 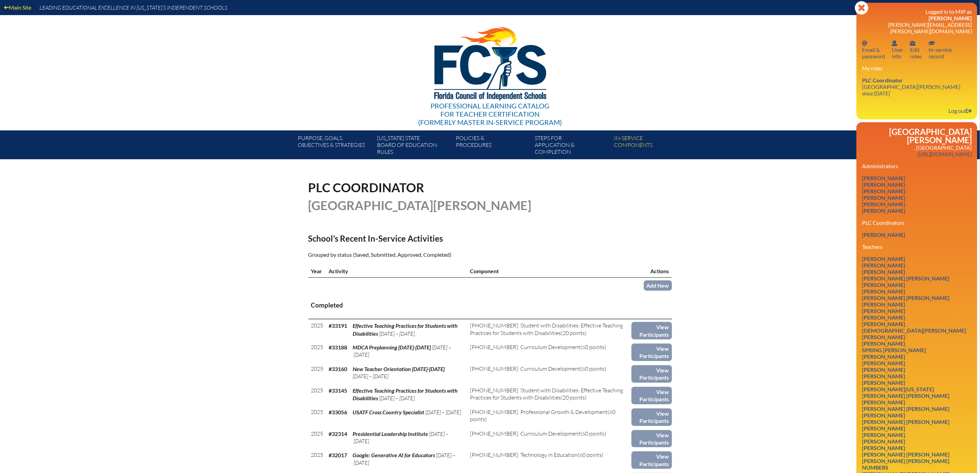 What do you see at coordinates (490, 114) in the screenshot?
I see `span: for Teacher Certification` at bounding box center [490, 114].